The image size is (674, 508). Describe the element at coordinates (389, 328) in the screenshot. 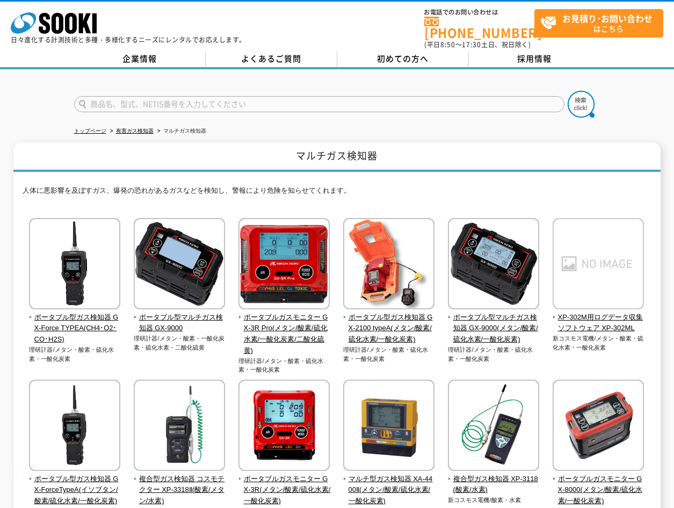

I see `span: ポータブル型ガス検知器 GX-2100 typeA(メタン/酸素/硫化水素/一酸化炭素)` at that location.